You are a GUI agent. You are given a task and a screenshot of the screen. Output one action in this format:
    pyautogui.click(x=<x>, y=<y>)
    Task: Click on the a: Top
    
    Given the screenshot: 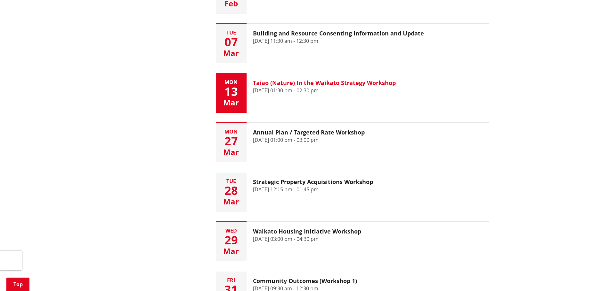 What is the action you would take?
    pyautogui.click(x=18, y=285)
    